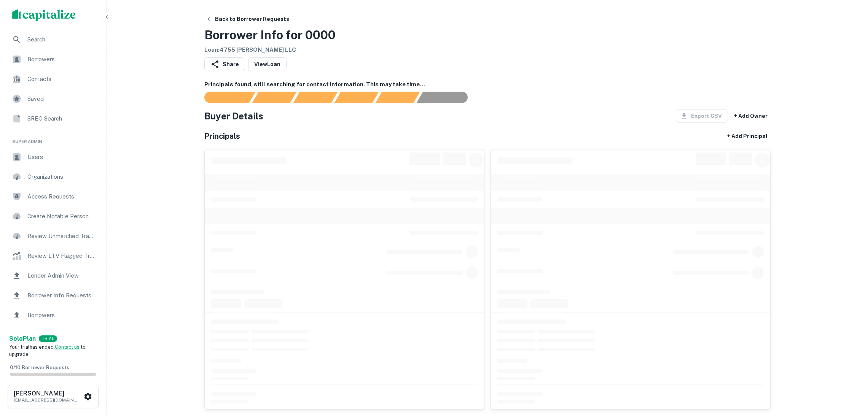 The image size is (868, 416). Describe the element at coordinates (53, 176) in the screenshot. I see `a: Organizations` at that location.